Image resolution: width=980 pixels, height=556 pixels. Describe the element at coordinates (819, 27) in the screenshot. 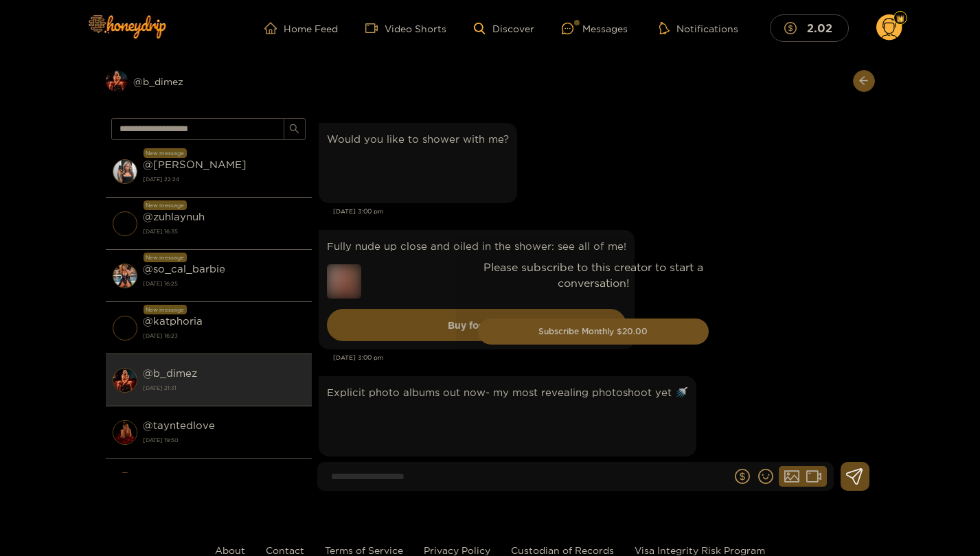

I see `mark: 2.02` at that location.